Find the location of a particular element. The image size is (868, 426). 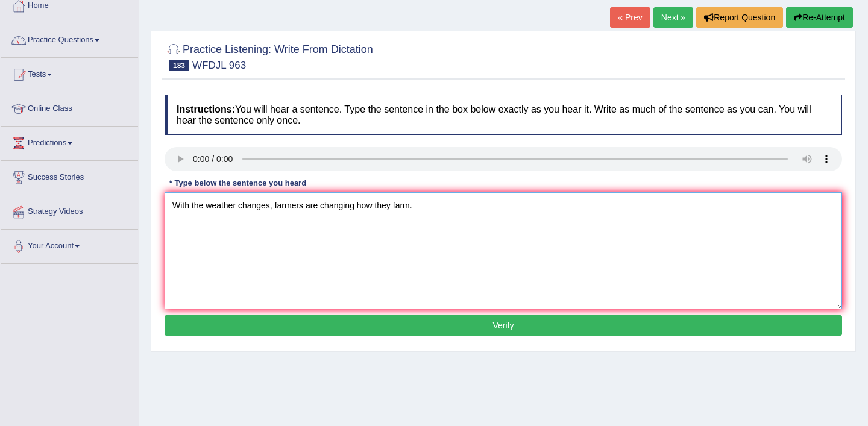

a: Success Stories is located at coordinates (69, 176).